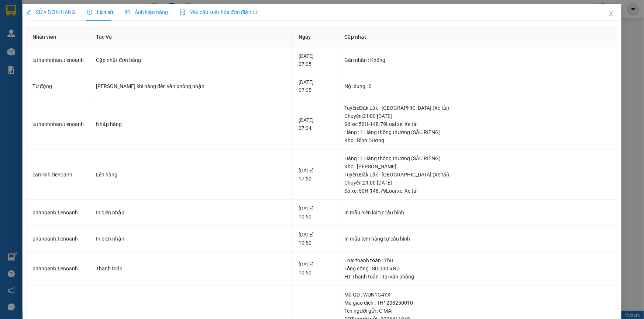  Describe the element at coordinates (59, 37) in the screenshot. I see `th: Nhân viên` at that location.